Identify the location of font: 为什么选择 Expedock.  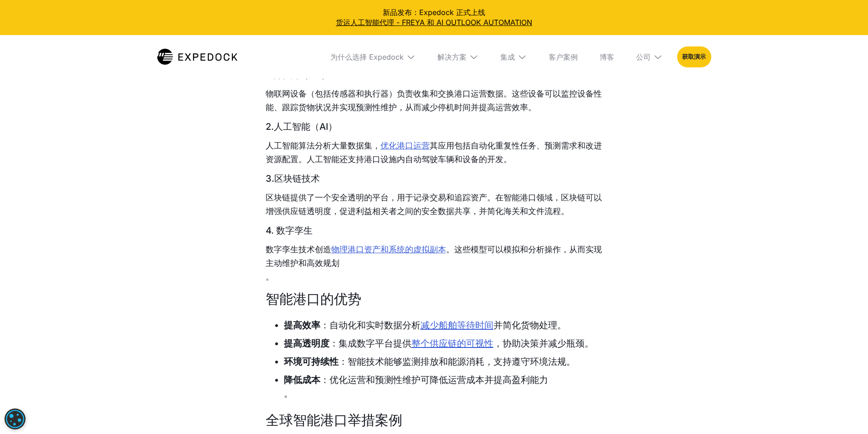
(366, 57).